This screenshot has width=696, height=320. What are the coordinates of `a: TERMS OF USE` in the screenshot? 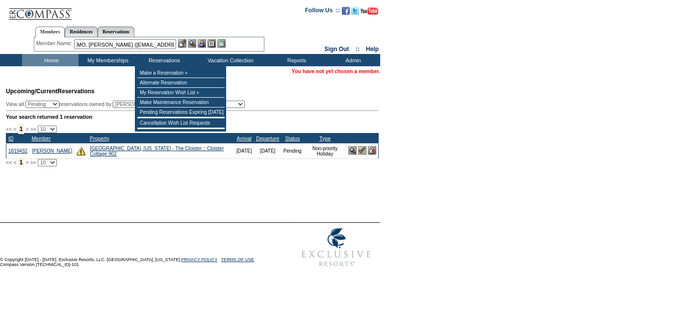 It's located at (238, 259).